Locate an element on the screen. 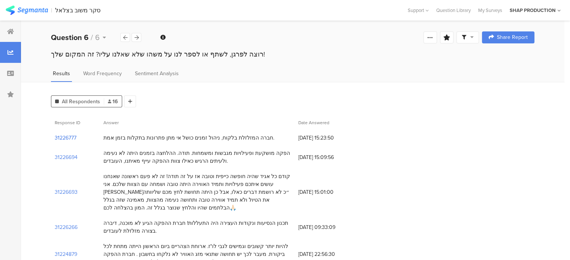 The image size is (570, 260). section: 31226777 is located at coordinates (66, 138).